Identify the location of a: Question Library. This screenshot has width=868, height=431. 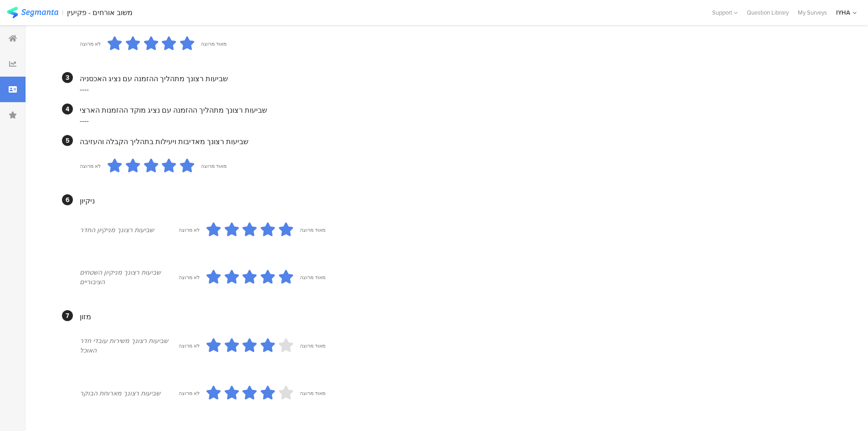
(768, 12).